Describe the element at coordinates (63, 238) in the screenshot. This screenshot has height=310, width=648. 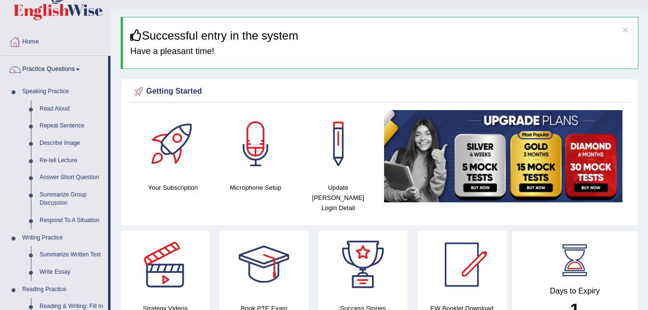
I see `a: Writing Practice` at that location.